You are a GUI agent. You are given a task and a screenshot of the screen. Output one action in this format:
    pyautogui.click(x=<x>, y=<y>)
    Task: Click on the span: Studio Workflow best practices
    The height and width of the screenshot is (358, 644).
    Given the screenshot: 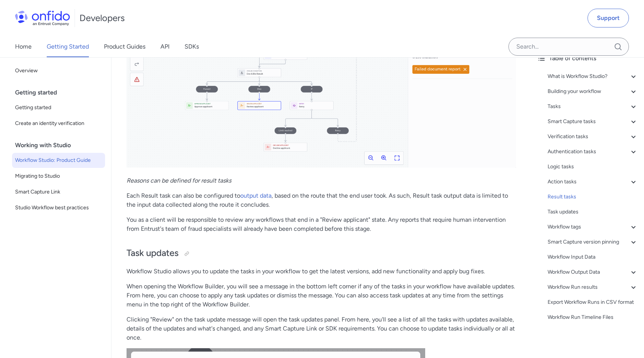 What is the action you would take?
    pyautogui.click(x=59, y=208)
    